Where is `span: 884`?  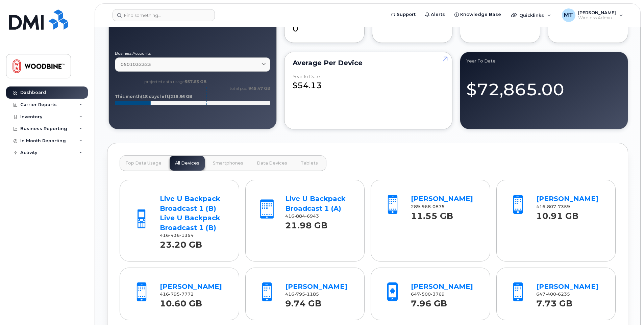
span: 884 is located at coordinates (300, 216).